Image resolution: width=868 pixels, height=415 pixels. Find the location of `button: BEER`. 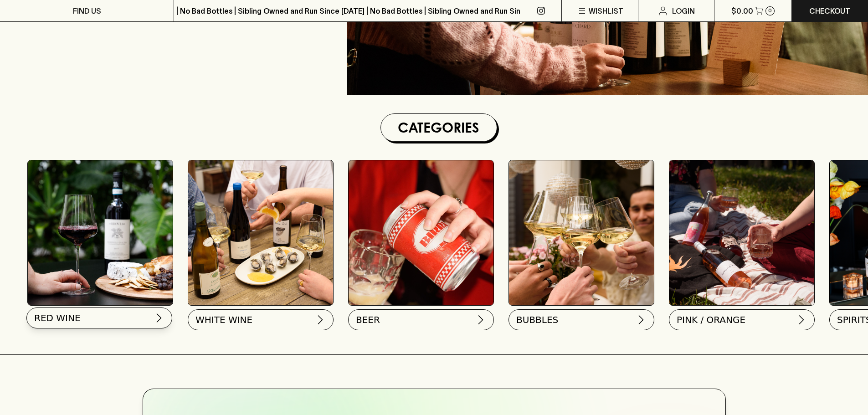

button: BEER is located at coordinates (421, 320).